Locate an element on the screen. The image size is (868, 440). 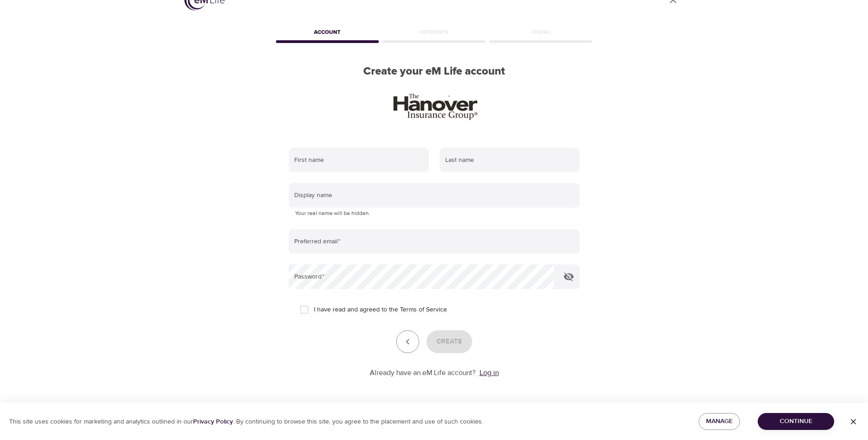
p: Your real name will be hidden. is located at coordinates (434, 214).